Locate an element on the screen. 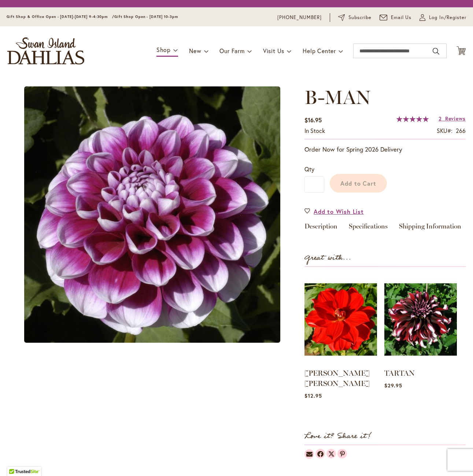 The width and height of the screenshot is (473, 476). a: Log In/Register is located at coordinates (443, 18).